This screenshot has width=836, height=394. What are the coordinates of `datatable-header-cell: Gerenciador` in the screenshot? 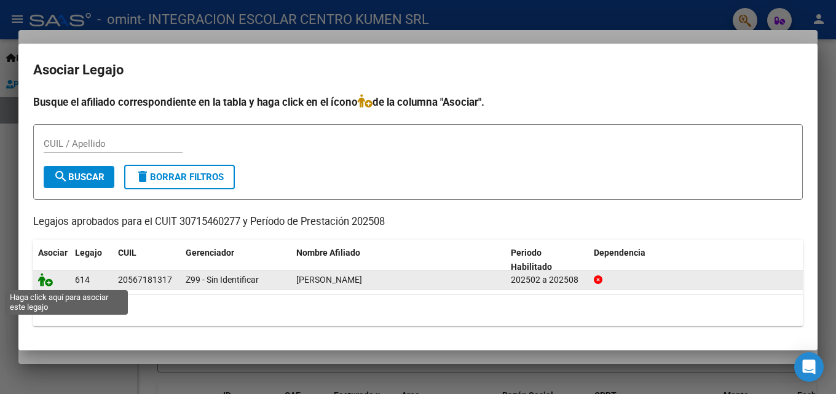 It's located at (236, 260).